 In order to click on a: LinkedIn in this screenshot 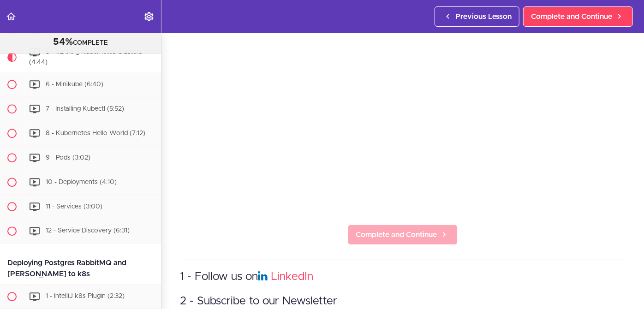, I will do `click(292, 277)`.